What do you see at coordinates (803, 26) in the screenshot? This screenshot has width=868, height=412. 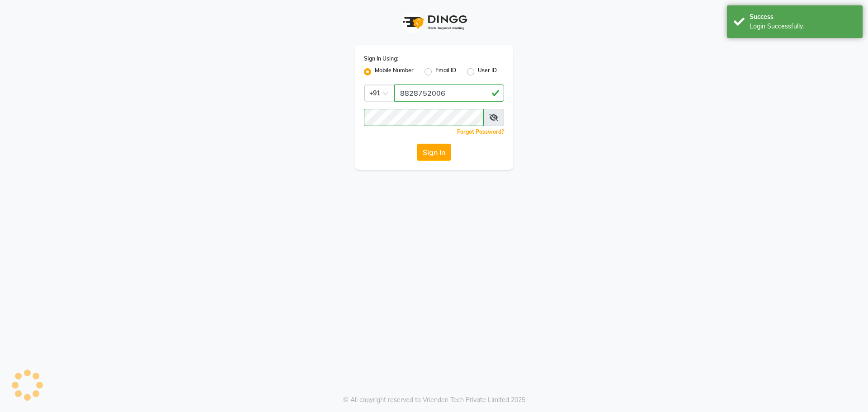 I see `div: Login Successfully.` at bounding box center [803, 26].